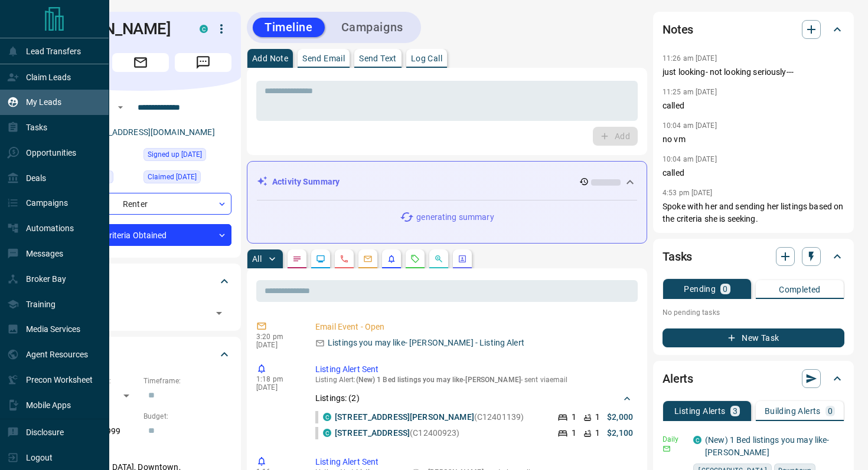 The height and width of the screenshot is (470, 868). I want to click on svg: Agent Actions, so click(462, 259).